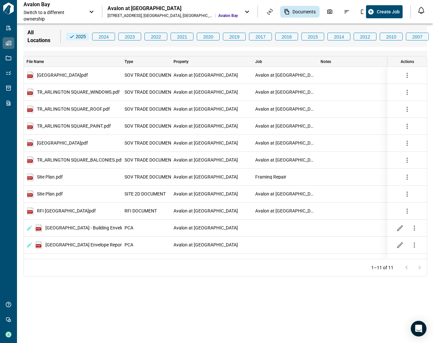 This screenshot has height=343, width=433. Describe the element at coordinates (421, 10) in the screenshot. I see `button: Open notification feed` at that location.